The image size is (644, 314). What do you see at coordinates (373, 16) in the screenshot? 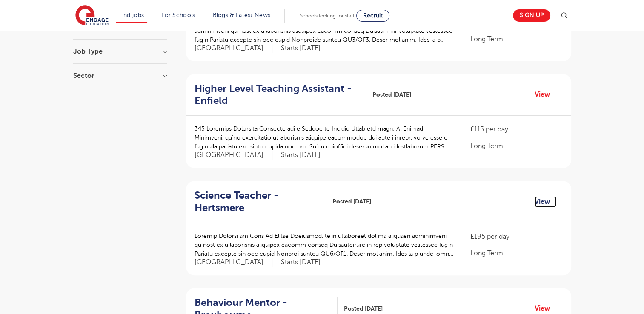
I see `a: Recruit` at bounding box center [373, 16].